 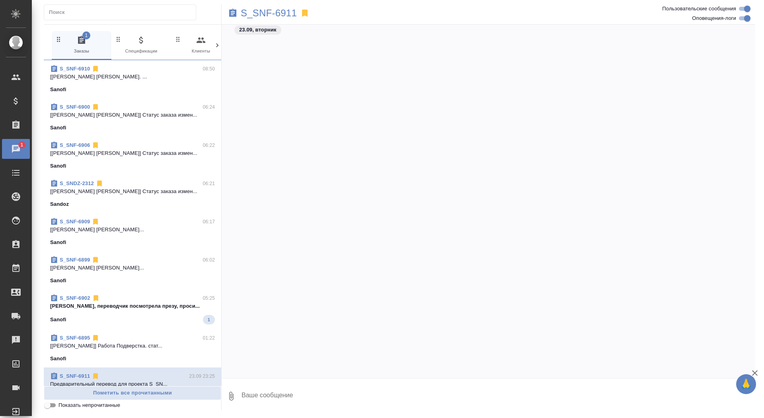 I want to click on a: S_SNF-6910, so click(x=75, y=68).